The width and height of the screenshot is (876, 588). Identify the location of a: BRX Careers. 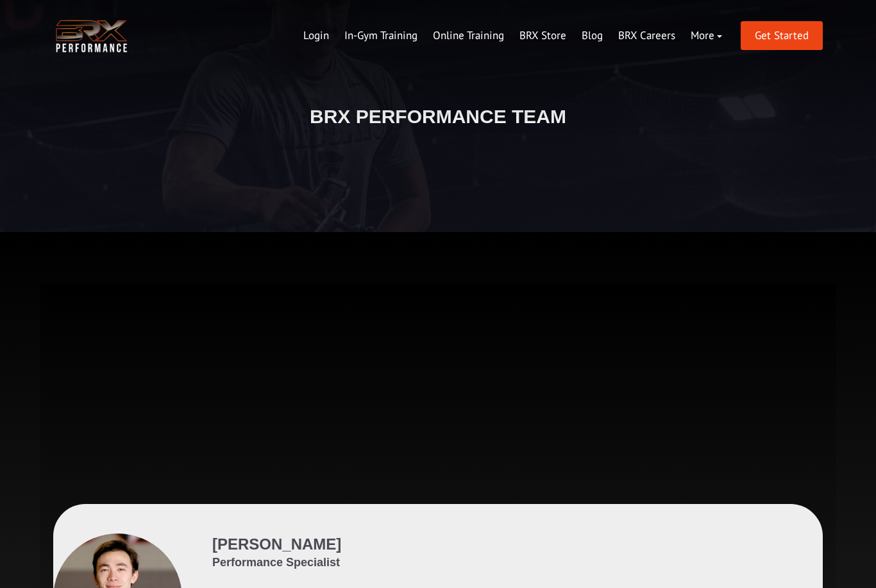
(647, 36).